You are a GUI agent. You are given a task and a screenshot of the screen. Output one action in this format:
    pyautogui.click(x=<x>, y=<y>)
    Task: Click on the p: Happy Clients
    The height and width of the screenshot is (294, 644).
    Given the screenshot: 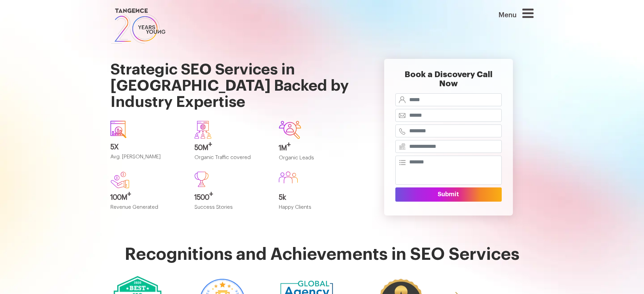 What is the action you would take?
    pyautogui.click(x=316, y=210)
    